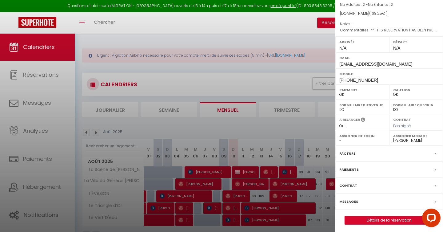 This screenshot has width=443, height=232. I want to click on span: Nb Enfants : 2, so click(380, 4).